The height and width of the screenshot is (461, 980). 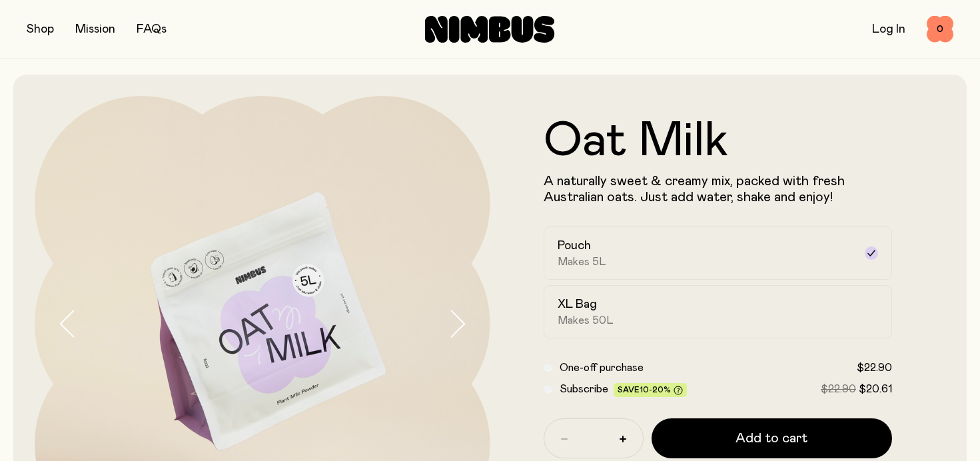 I want to click on span: $20.61, so click(x=875, y=389).